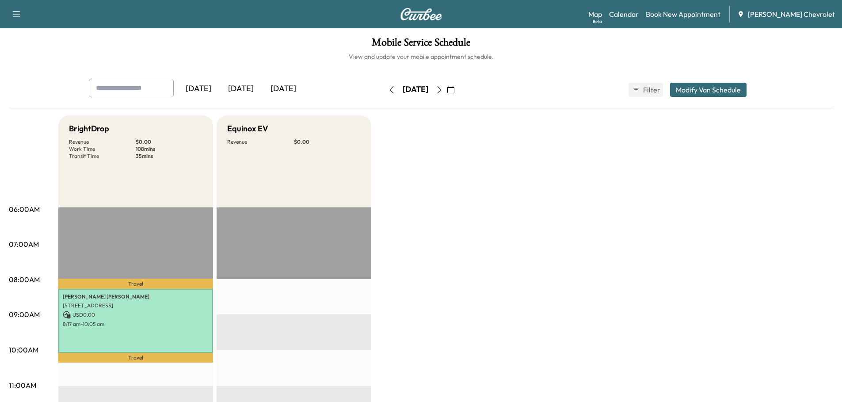  Describe the element at coordinates (595, 14) in the screenshot. I see `a: MapBeta` at that location.